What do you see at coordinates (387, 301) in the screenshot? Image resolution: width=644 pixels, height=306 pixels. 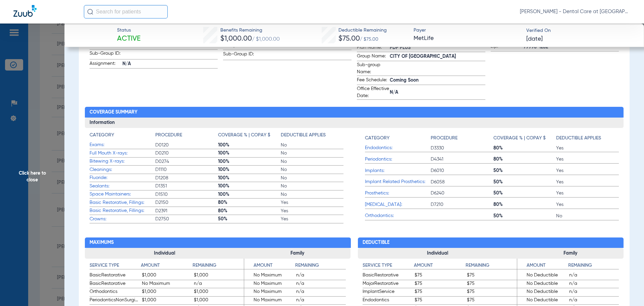 I see `span: Endodontics` at bounding box center [387, 301].